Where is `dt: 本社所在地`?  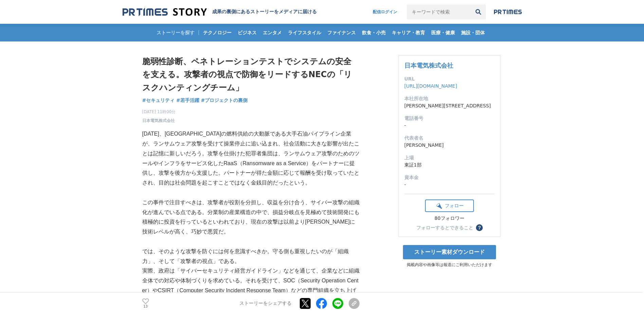
dt: 本社所在地 is located at coordinates (449, 99).